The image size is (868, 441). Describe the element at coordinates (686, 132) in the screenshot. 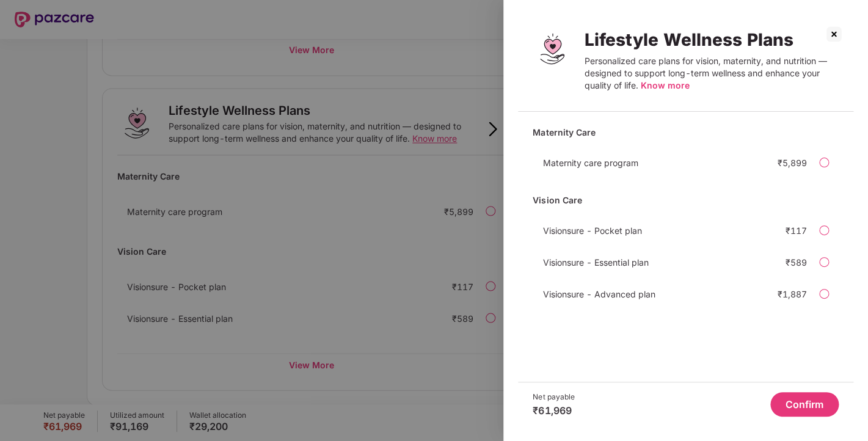

I see `div: Maternity Care` at that location.